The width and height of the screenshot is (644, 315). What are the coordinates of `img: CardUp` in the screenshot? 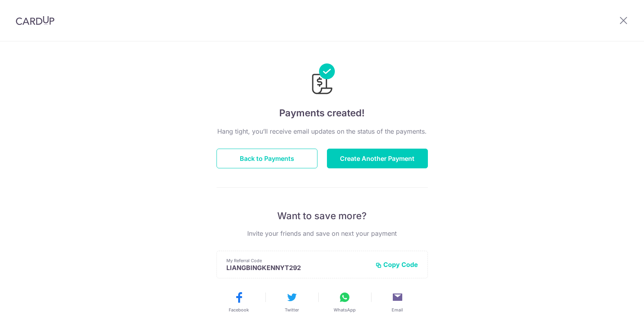 It's located at (35, 21).